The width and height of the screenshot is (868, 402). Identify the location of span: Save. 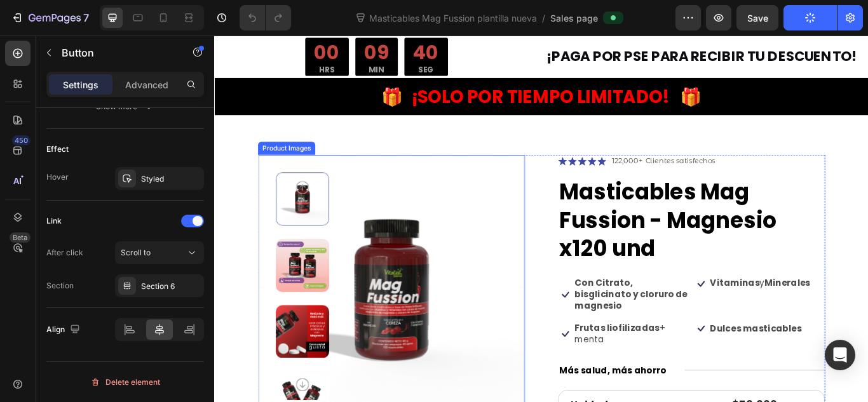
(758, 18).